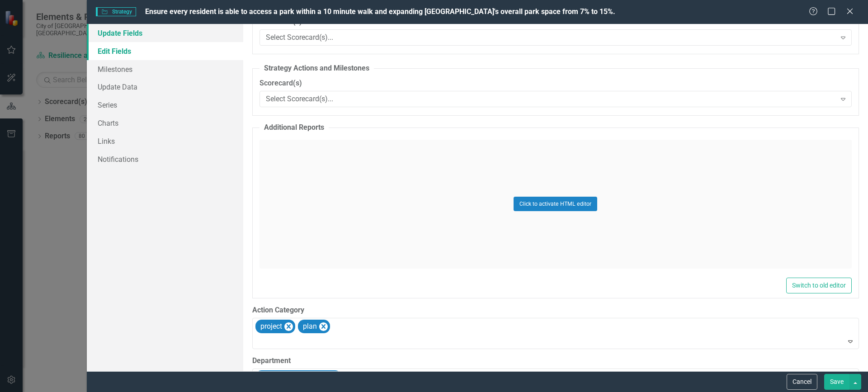 Image resolution: width=868 pixels, height=392 pixels. Describe the element at coordinates (165, 141) in the screenshot. I see `a: Links` at that location.